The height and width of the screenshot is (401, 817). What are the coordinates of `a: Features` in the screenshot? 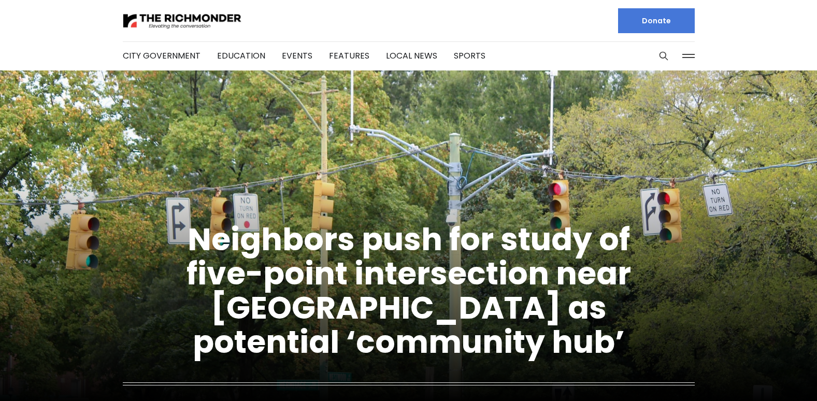 It's located at (349, 55).